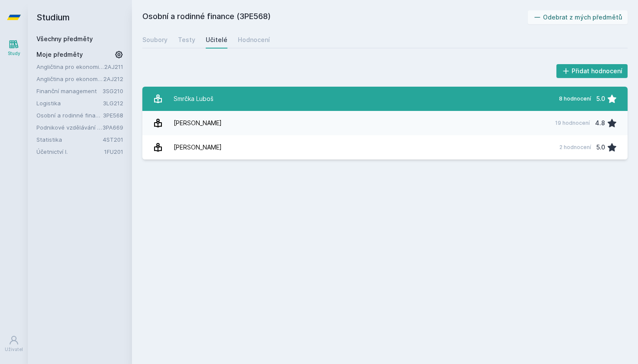  What do you see at coordinates (217, 40) in the screenshot?
I see `a: Učitelé` at bounding box center [217, 40].